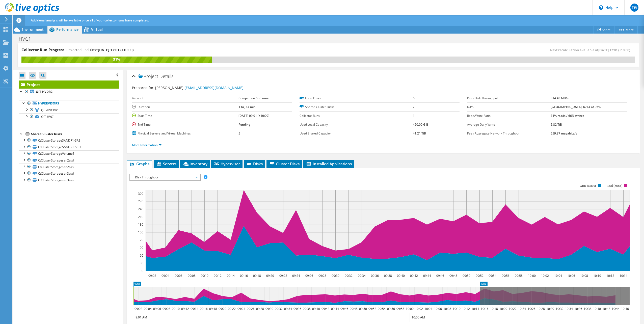 The height and width of the screenshot is (324, 644). I want to click on span: QIT-HVC1, so click(48, 116).